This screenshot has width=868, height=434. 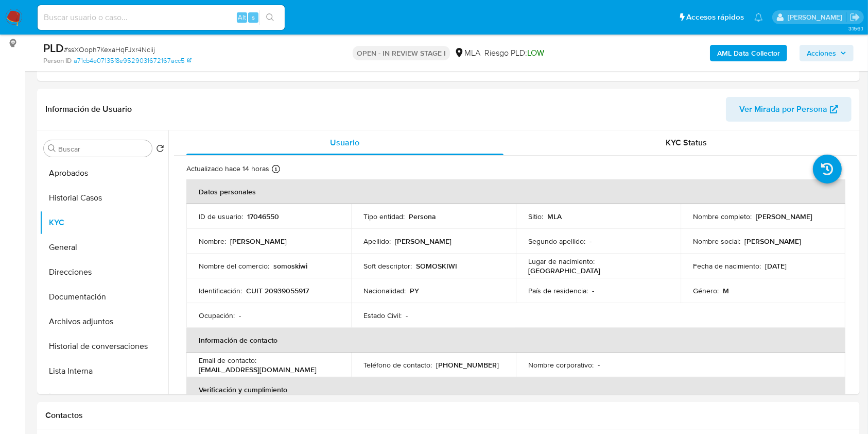 What do you see at coordinates (855, 28) in the screenshot?
I see `span: 3.156.1` at bounding box center [855, 28].